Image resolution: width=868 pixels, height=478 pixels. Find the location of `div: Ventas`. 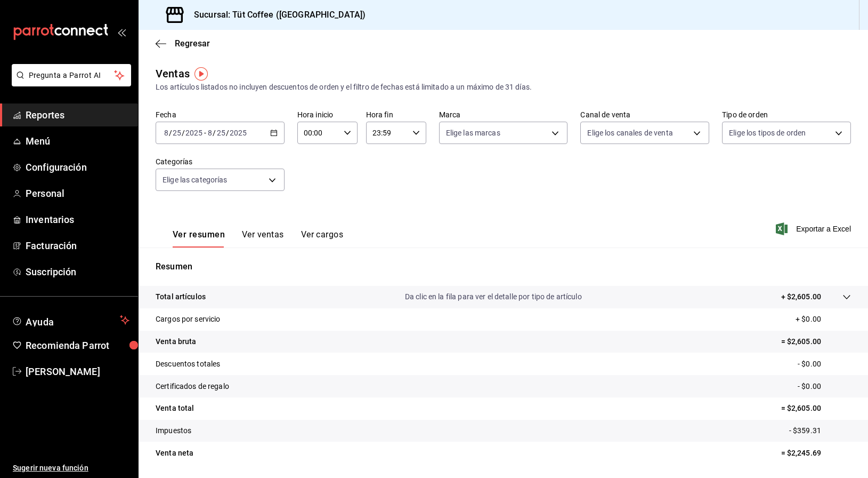

div: Ventas is located at coordinates (173, 73).